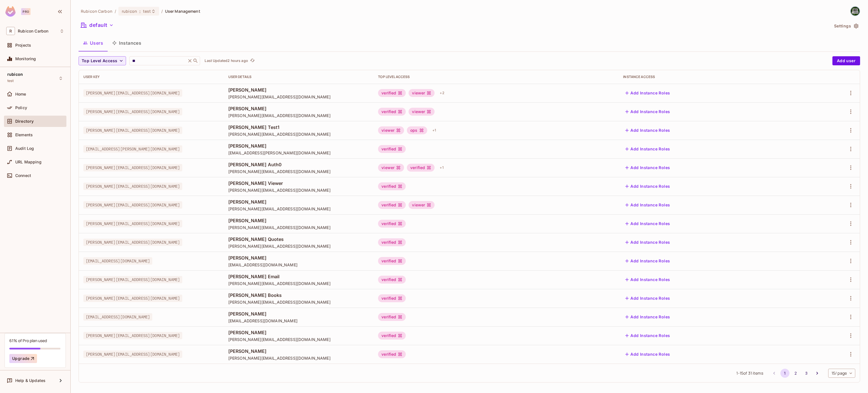 Image resolution: width=868 pixels, height=393 pixels. What do you see at coordinates (33, 31) in the screenshot?
I see `span: Workspace: Rubicon Carbon` at bounding box center [33, 31].